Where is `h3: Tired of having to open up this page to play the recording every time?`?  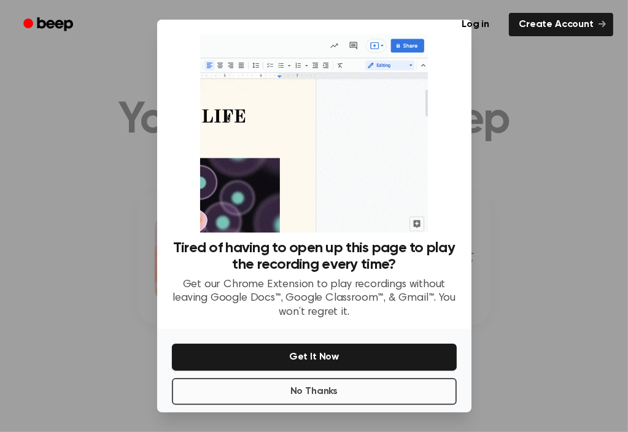 h3: Tired of having to open up this page to play the recording every time? is located at coordinates (314, 257).